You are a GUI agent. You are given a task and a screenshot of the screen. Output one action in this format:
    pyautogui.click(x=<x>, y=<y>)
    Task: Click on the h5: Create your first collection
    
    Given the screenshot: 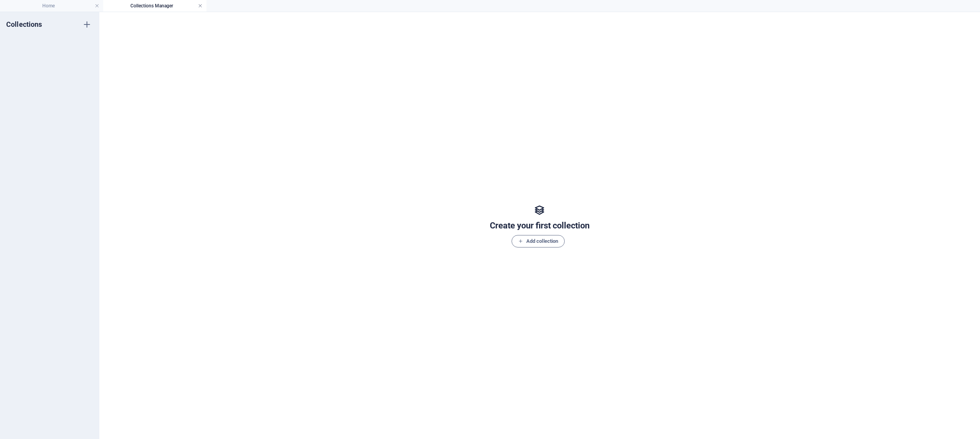 What is the action you would take?
    pyautogui.click(x=539, y=226)
    